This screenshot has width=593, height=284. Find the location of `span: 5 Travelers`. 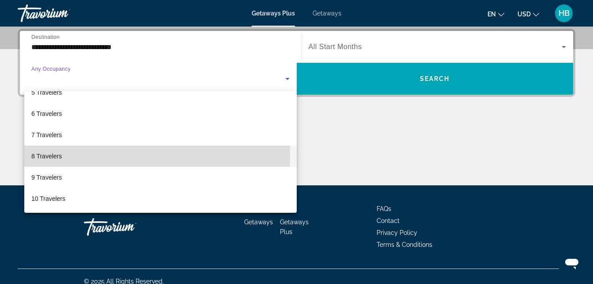

span: 5 Travelers is located at coordinates (46, 92).